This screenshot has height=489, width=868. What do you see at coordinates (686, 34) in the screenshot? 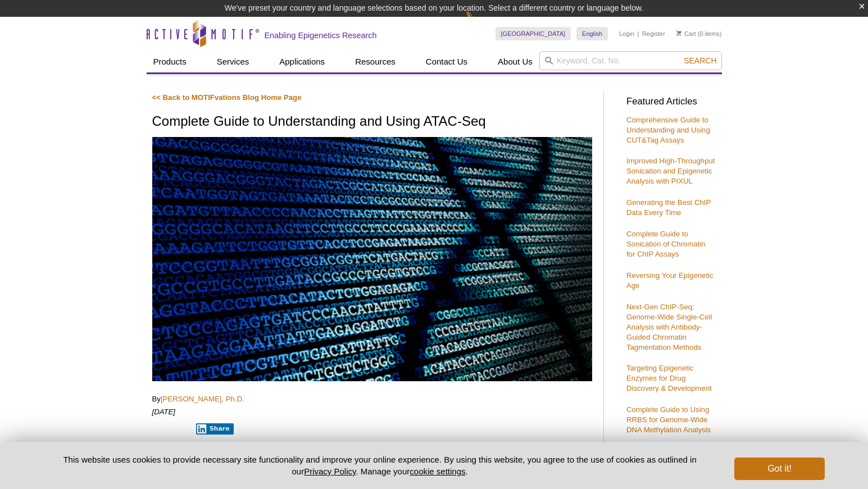
I see `a: Cart` at bounding box center [686, 34].